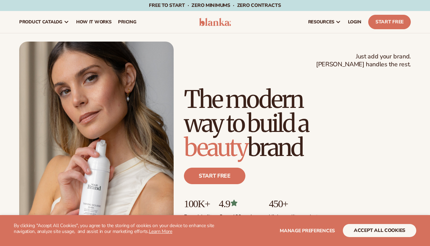  Describe the element at coordinates (94, 22) in the screenshot. I see `span: How It Works` at that location.